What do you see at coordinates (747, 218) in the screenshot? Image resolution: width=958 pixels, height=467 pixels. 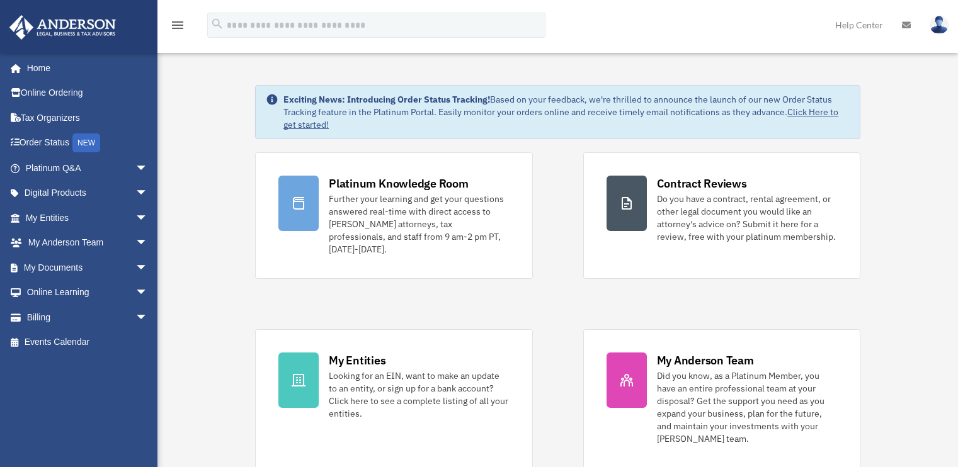 I see `div: Do you have a contract, rental agreement, or other legal document you would like an attorney's ad...` at bounding box center [747, 218].